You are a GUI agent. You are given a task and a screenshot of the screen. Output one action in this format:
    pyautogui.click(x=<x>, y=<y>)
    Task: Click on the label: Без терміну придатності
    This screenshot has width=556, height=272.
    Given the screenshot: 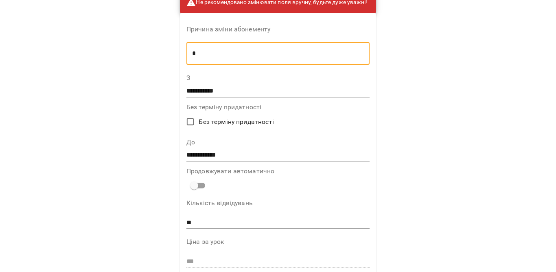 What is the action you would take?
    pyautogui.click(x=278, y=107)
    